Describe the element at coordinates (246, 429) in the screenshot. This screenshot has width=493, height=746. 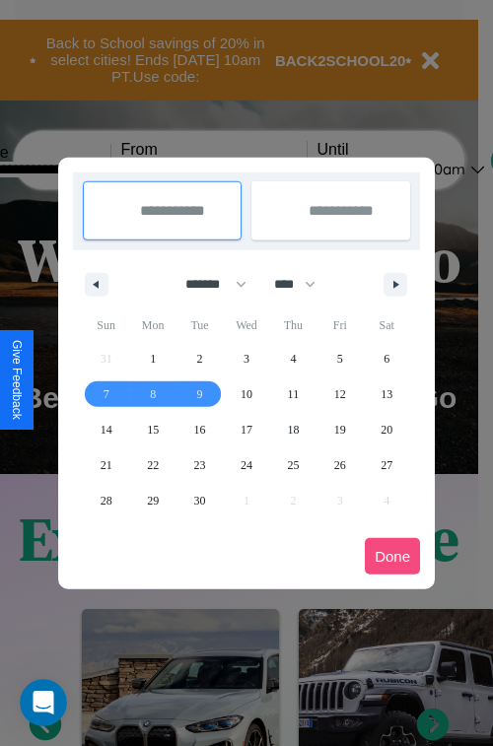
I see `span: 17` at that location.